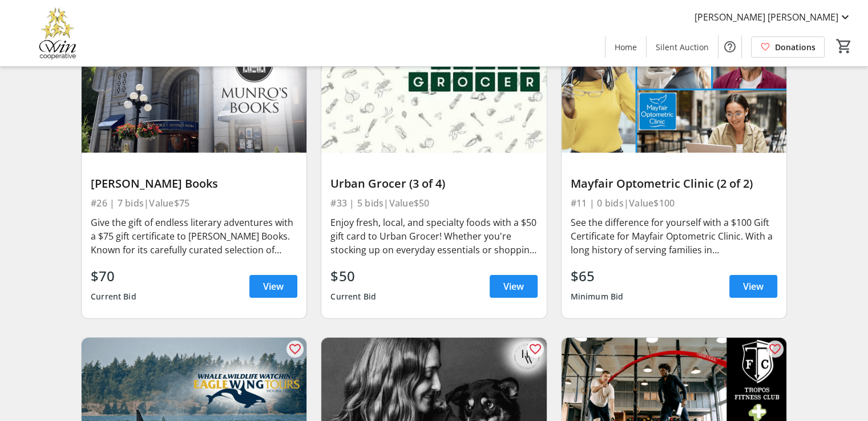 Image resolution: width=868 pixels, height=421 pixels. What do you see at coordinates (434, 183) in the screenshot?
I see `div: Urban Grocer (3 of 4)` at bounding box center [434, 183].